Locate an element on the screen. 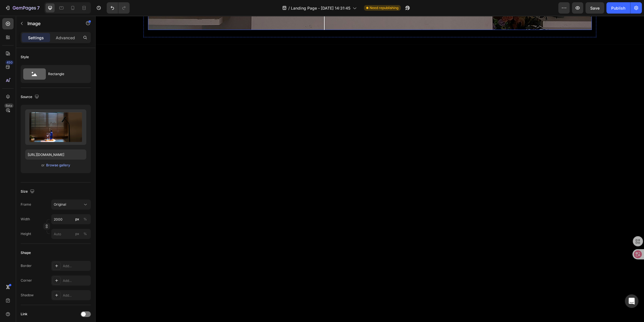  div: Publish is located at coordinates (618, 8).